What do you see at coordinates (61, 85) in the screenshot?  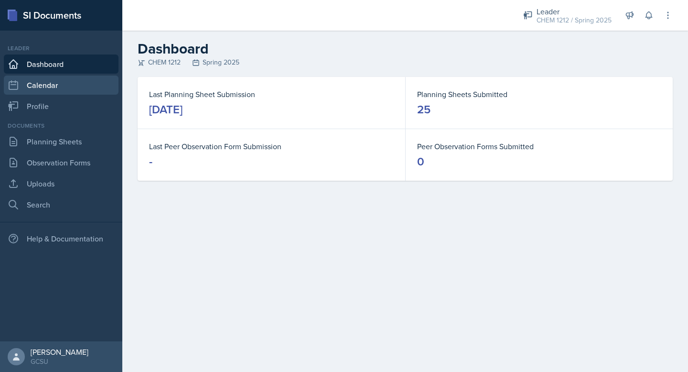 I see `a: Calendar` at bounding box center [61, 85].